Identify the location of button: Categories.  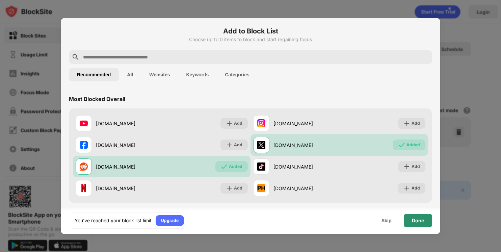
(237, 75).